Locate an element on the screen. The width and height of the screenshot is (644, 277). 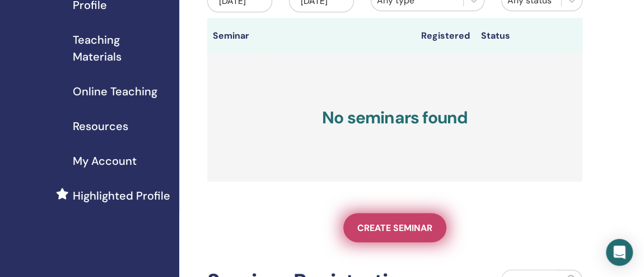
th: Status is located at coordinates (520, 36).